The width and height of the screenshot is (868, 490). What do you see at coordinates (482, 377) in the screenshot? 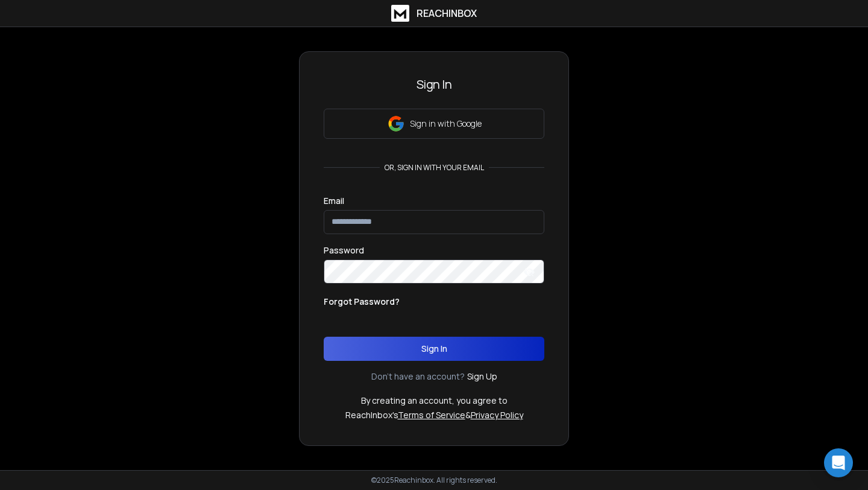
I see `a: Sign Up` at bounding box center [482, 377].